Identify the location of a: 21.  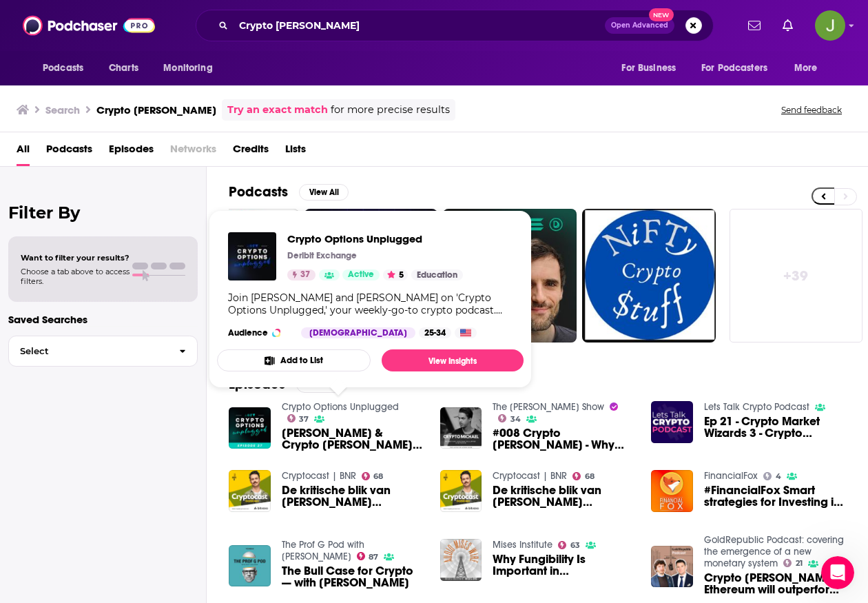
(793, 563).